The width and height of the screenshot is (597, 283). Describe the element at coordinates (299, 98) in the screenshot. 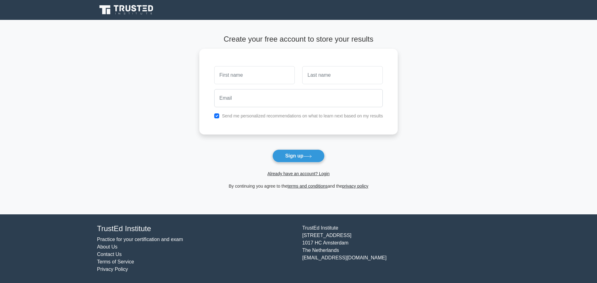

I see `input: Email` at that location.